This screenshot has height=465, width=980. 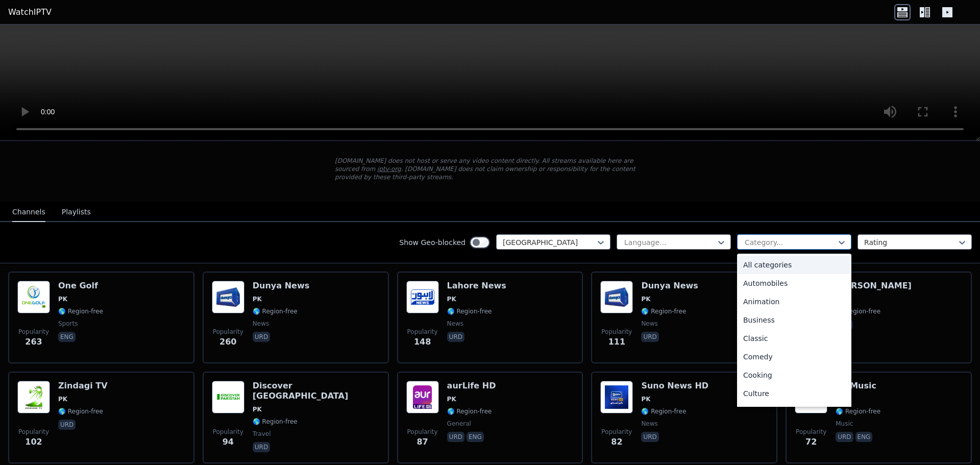 What do you see at coordinates (76, 212) in the screenshot?
I see `button: Playlists` at bounding box center [76, 212].